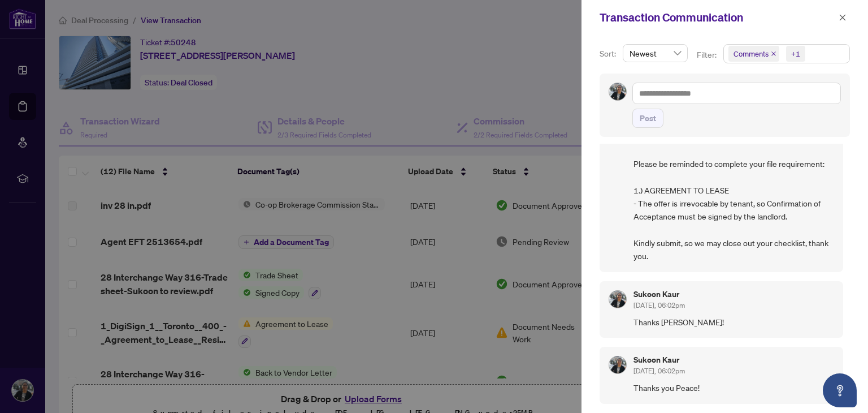  What do you see at coordinates (648, 118) in the screenshot?
I see `button: Post` at bounding box center [648, 118].